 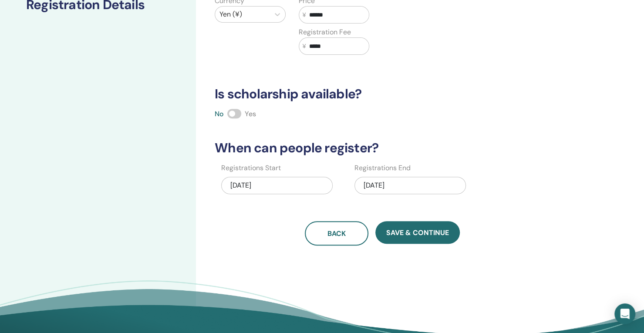 I want to click on label: Registrations Start, so click(x=251, y=168).